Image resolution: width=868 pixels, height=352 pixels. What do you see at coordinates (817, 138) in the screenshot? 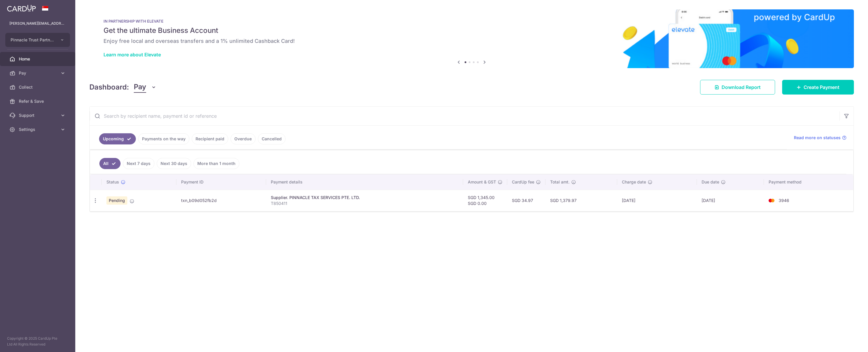
I see `span: Read more on statuses` at bounding box center [817, 138].